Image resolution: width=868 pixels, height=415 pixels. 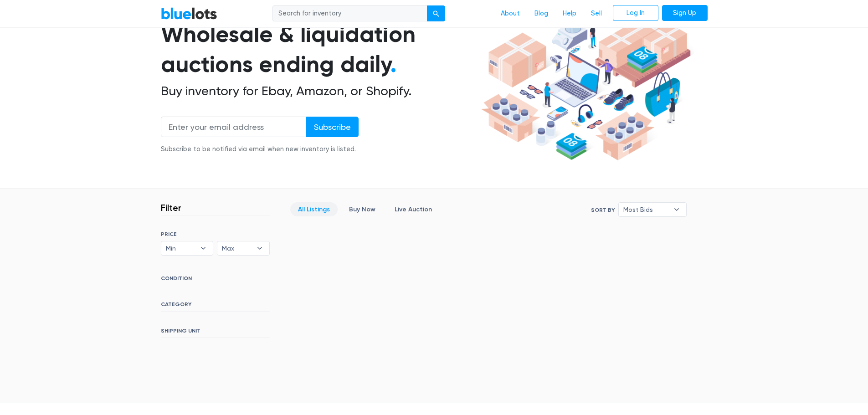 I want to click on h3: Filter, so click(x=171, y=208).